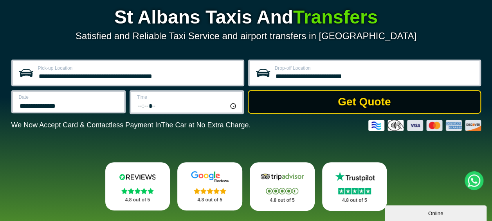 This screenshot has width=492, height=221. I want to click on p: We Now Accept Card & Contactless Payment In, so click(131, 125).